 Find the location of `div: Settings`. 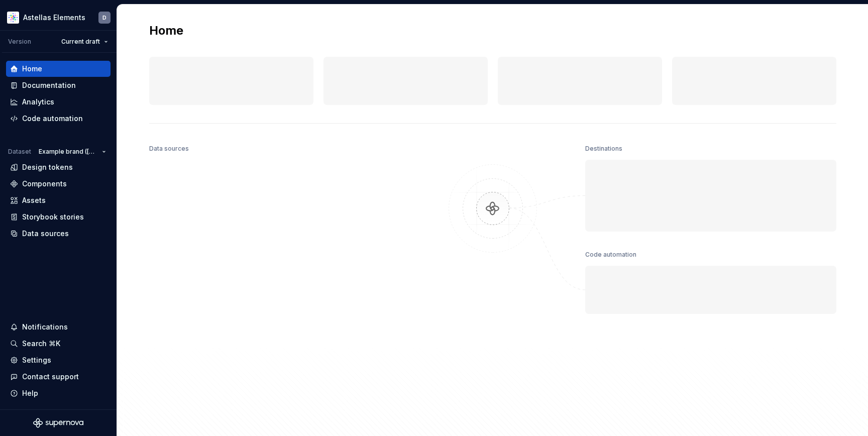

div: Settings is located at coordinates (37, 361).